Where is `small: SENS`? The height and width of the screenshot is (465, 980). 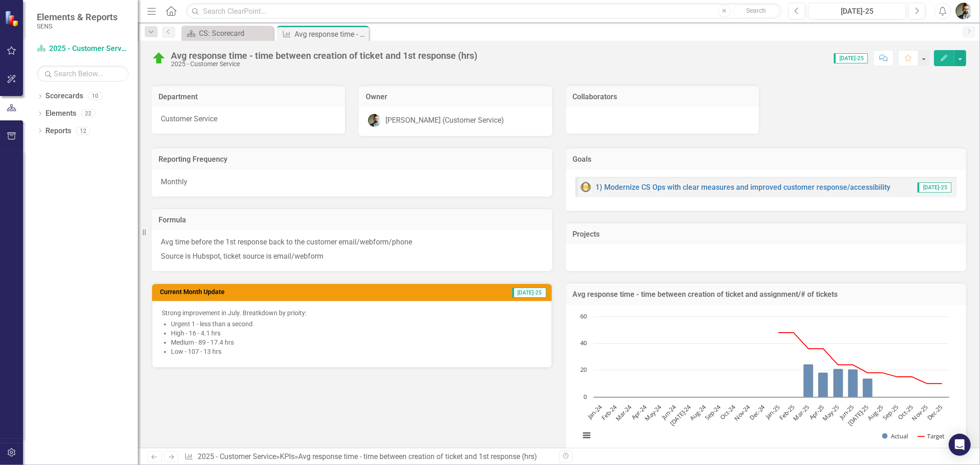 small: SENS is located at coordinates (77, 26).